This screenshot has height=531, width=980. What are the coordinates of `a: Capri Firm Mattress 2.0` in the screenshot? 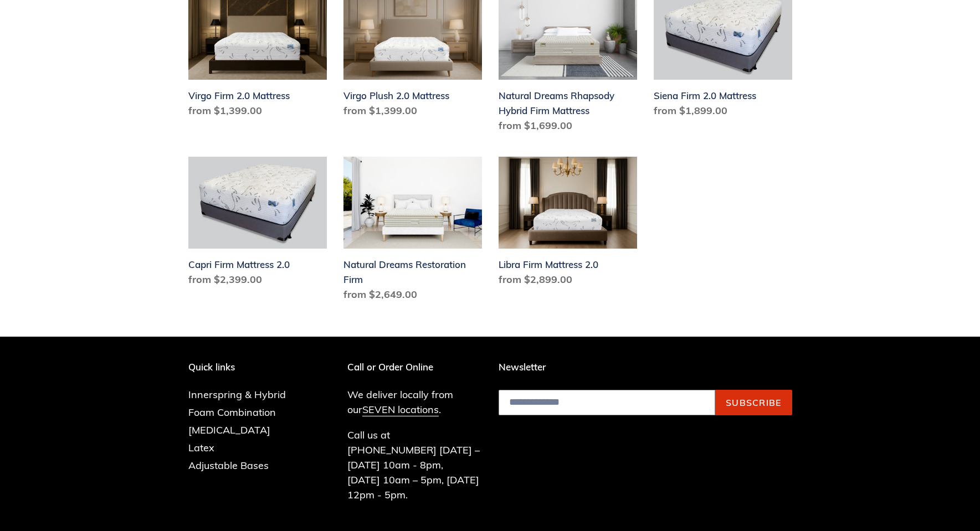 It's located at (258, 224).